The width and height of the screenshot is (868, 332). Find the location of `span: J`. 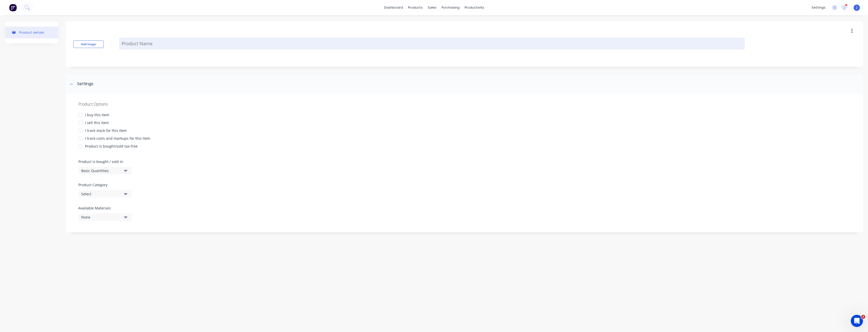

span: J is located at coordinates (857, 8).